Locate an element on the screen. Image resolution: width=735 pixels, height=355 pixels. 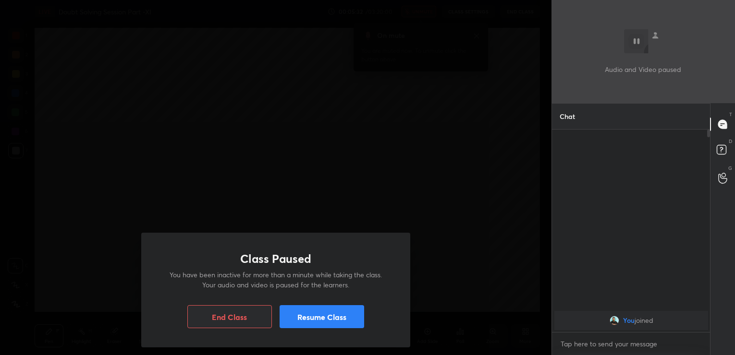
button: End Class is located at coordinates (230, 317).